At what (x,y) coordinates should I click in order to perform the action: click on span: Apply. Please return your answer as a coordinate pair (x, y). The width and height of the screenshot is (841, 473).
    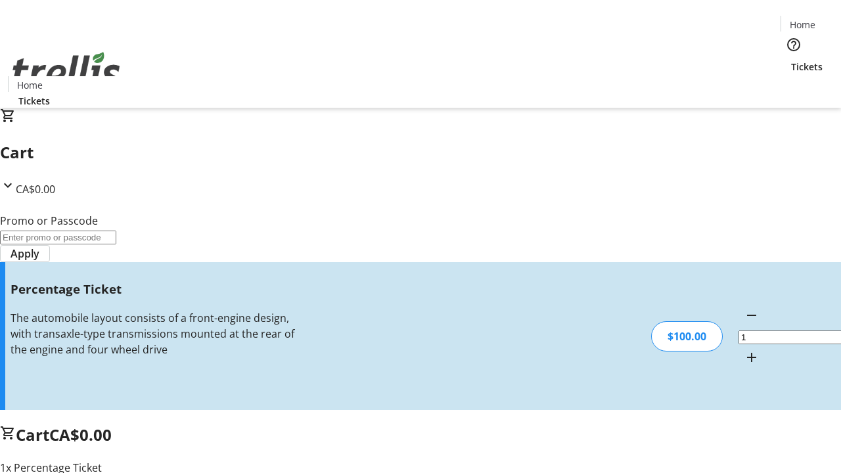
    Looking at the image, I should click on (25, 254).